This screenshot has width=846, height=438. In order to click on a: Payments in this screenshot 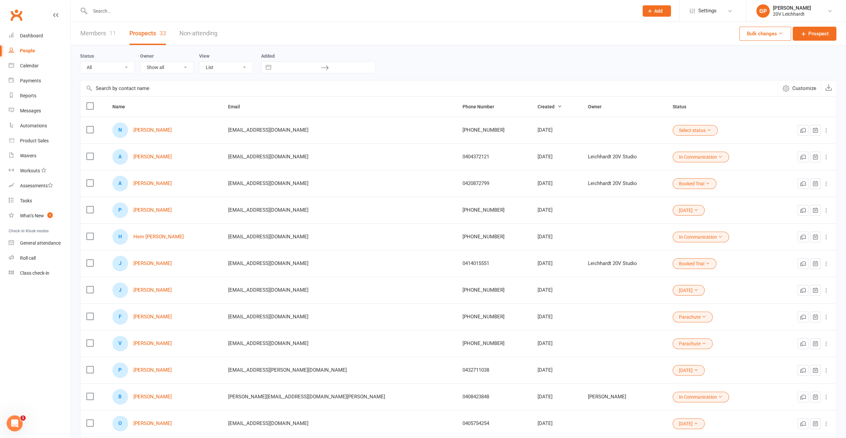, I will do `click(39, 81)`.